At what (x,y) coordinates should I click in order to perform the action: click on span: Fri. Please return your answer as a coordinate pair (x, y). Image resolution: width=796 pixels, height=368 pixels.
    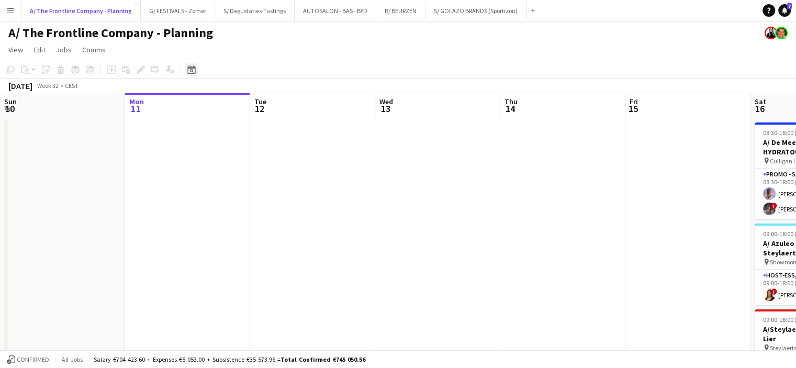
    Looking at the image, I should click on (634, 102).